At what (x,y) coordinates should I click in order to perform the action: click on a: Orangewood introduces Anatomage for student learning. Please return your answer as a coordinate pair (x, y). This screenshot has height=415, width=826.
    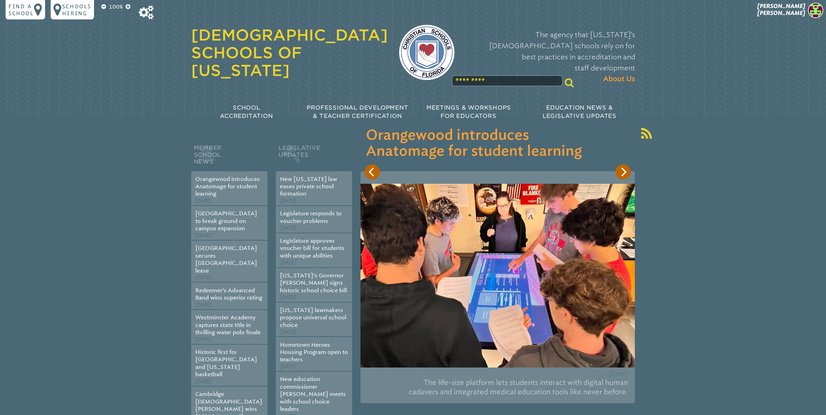
    Looking at the image, I should click on (228, 187).